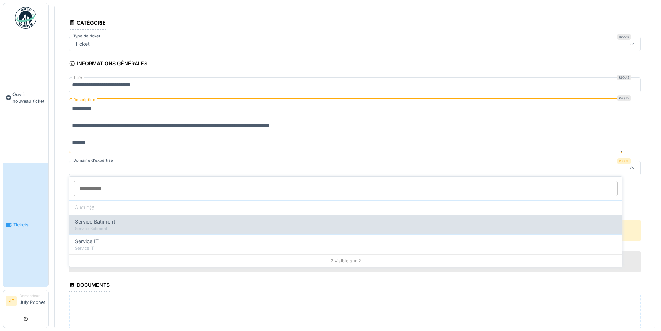 The height and width of the screenshot is (331, 661). Describe the element at coordinates (108, 64) in the screenshot. I see `div: Informations générales` at that location.